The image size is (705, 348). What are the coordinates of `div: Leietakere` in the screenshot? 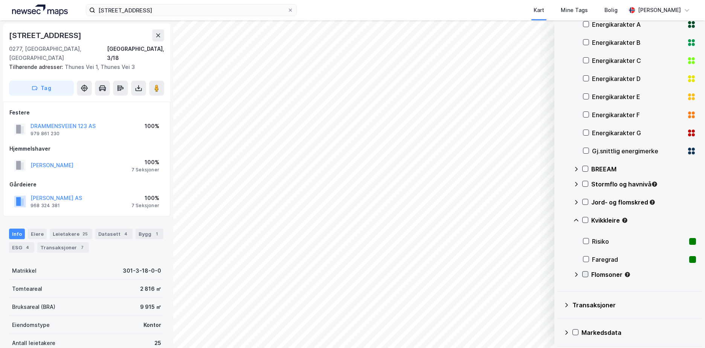 It's located at (71, 234).